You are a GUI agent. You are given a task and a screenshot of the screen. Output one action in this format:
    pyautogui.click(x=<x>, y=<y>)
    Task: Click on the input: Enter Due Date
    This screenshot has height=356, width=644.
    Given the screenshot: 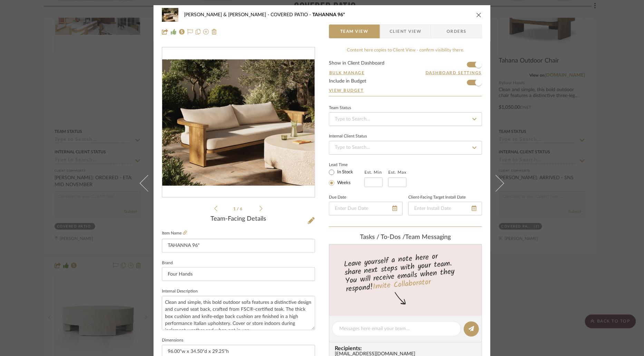 What is the action you would take?
    pyautogui.click(x=366, y=208)
    